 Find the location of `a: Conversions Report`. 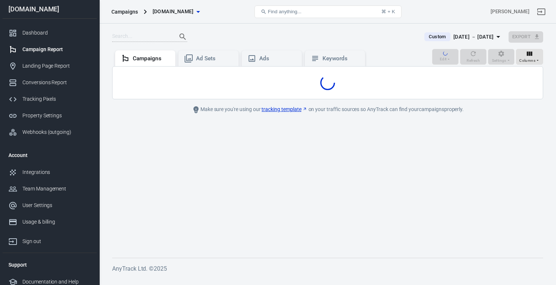

a: Conversions Report is located at coordinates (50, 82).